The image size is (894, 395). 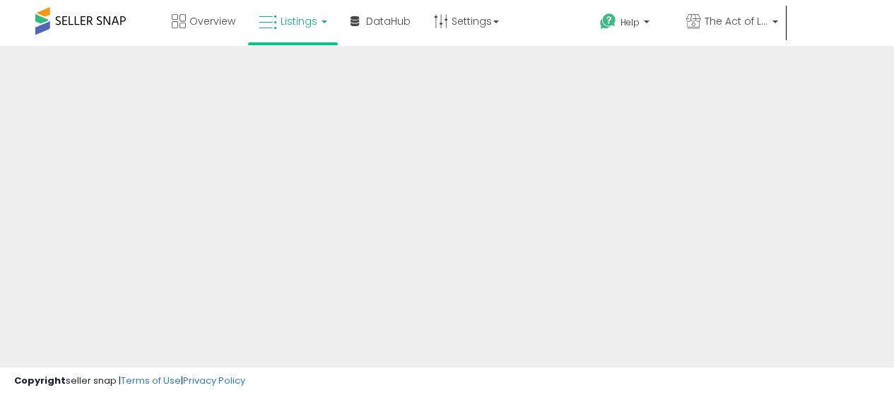 What do you see at coordinates (299, 21) in the screenshot?
I see `span: Listings` at bounding box center [299, 21].